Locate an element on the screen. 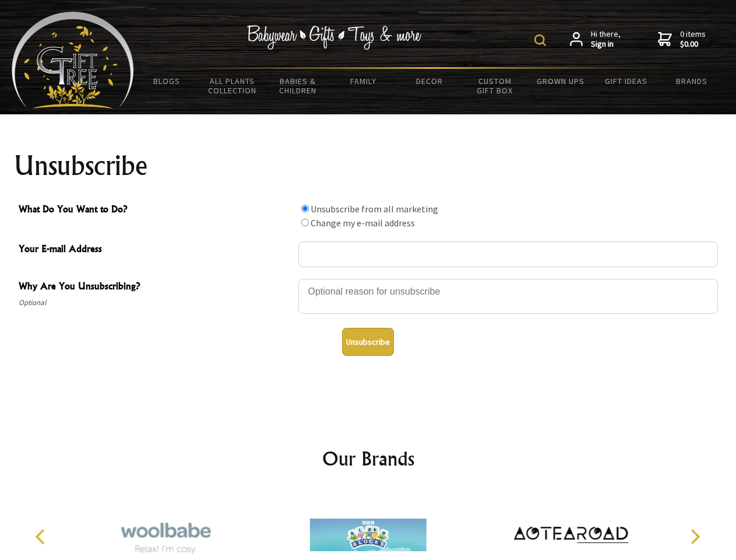 The height and width of the screenshot is (560, 736). a: Babies & Children is located at coordinates (298, 85).